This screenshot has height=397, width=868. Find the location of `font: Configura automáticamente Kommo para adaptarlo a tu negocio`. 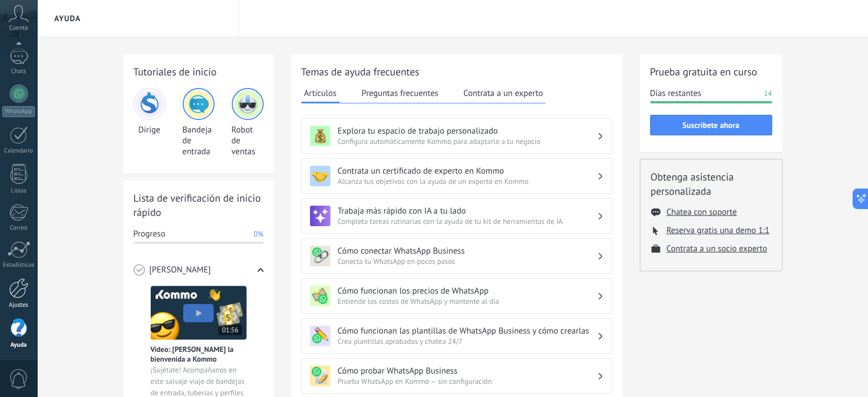

font: Configura automáticamente Kommo para adaptarlo a tu negocio is located at coordinates (439, 141).